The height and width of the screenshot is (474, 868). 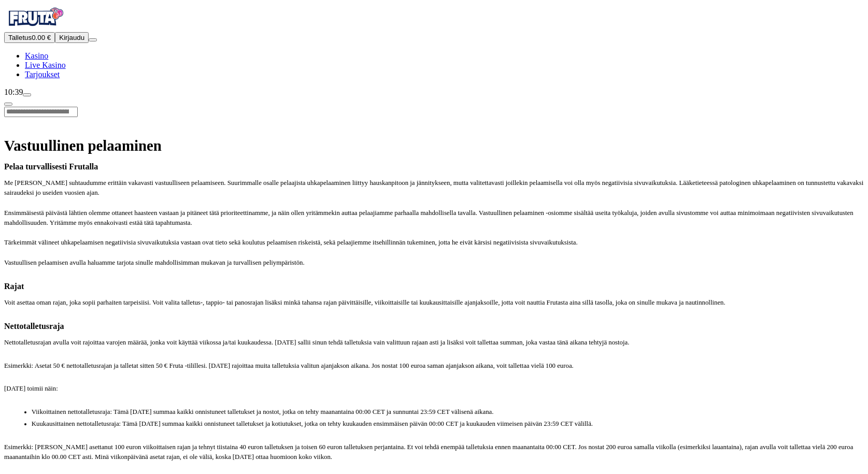 What do you see at coordinates (35, 17) in the screenshot?
I see `img: Fruta` at bounding box center [35, 17].